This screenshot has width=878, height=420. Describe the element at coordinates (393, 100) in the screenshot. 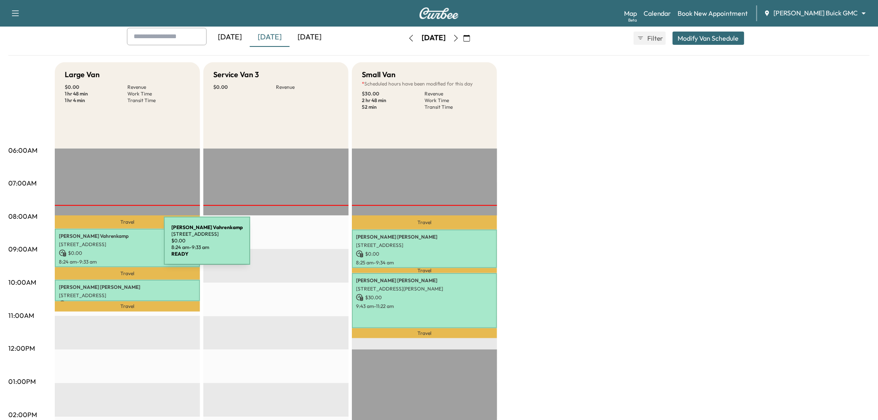

I see `p: 2 hr 48 min` at that location.